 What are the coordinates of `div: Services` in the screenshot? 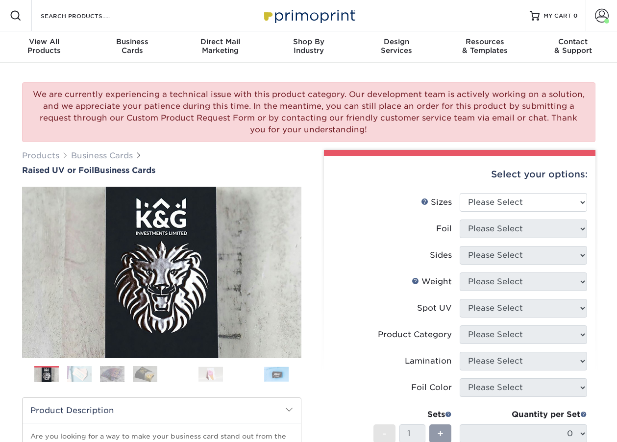 It's located at (396, 46).